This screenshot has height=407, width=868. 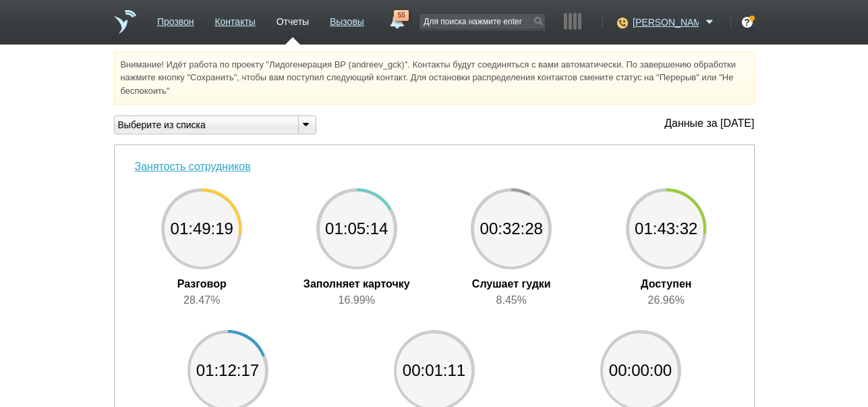 I want to click on div: Слушает гудки, so click(x=511, y=280).